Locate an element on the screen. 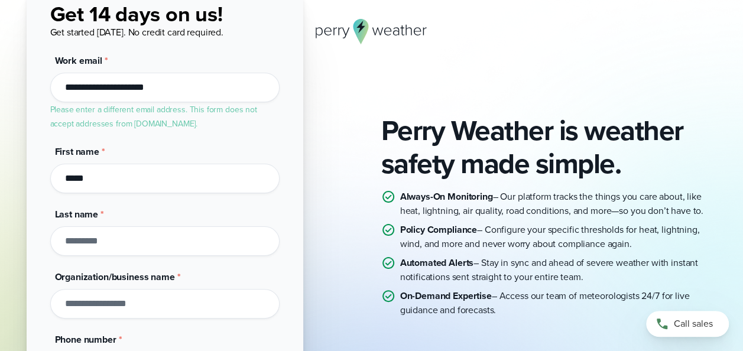 This screenshot has height=351, width=743. p: – Access our team of meteorologists 24/7 for live guidance and forecasts. is located at coordinates (559, 303).